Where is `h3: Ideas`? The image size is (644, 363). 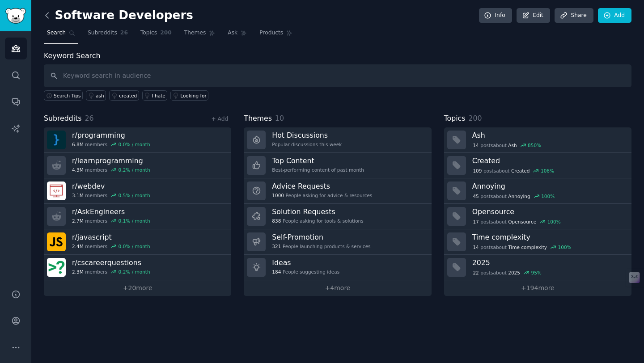
h3: Ideas is located at coordinates (305, 262).